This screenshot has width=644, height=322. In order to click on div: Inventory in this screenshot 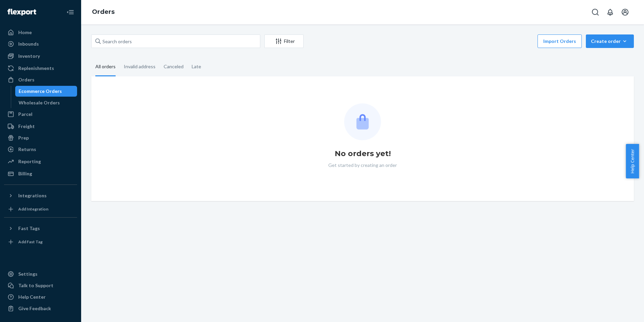, I will do `click(29, 56)`.